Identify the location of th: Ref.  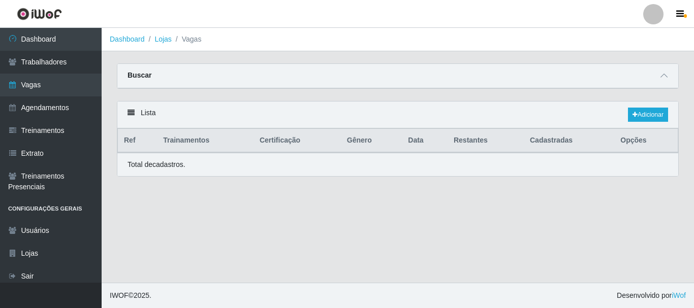
(138, 141).